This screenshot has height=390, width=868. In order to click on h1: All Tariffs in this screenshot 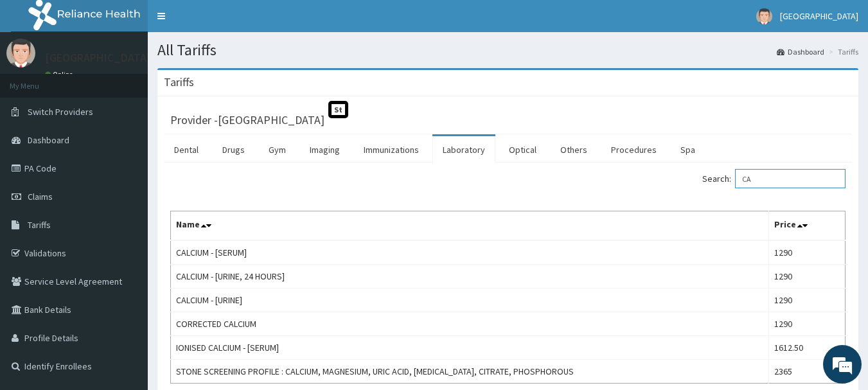, I will do `click(508, 50)`.